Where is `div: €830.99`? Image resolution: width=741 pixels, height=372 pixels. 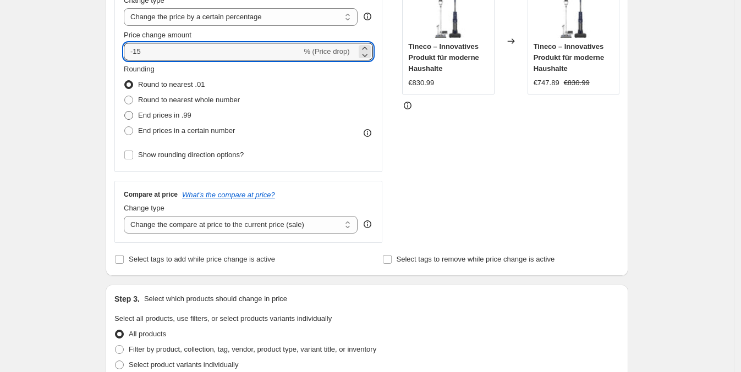 div: €830.99 is located at coordinates (421, 83).